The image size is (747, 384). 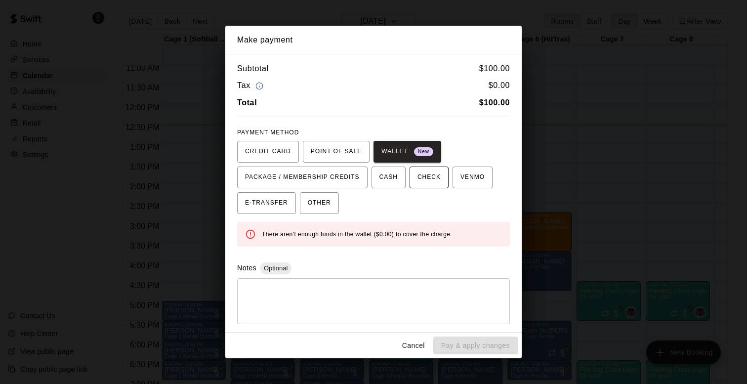 I want to click on b: $ 100.00, so click(x=494, y=102).